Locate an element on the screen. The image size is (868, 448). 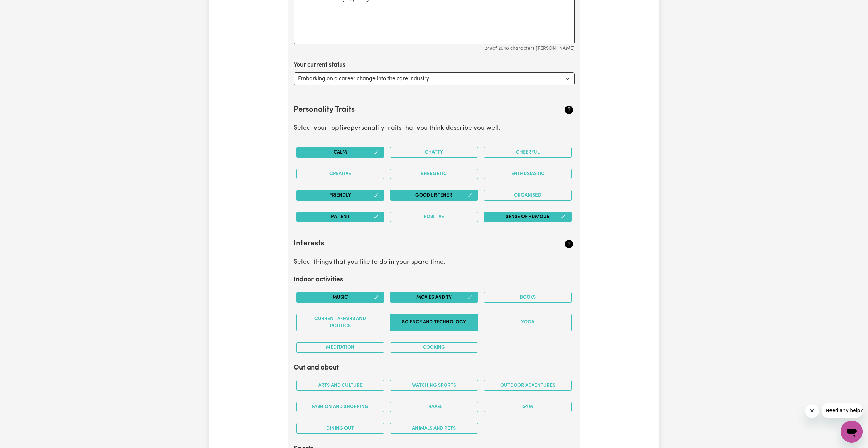
button: Friendly is located at coordinates (340, 195).